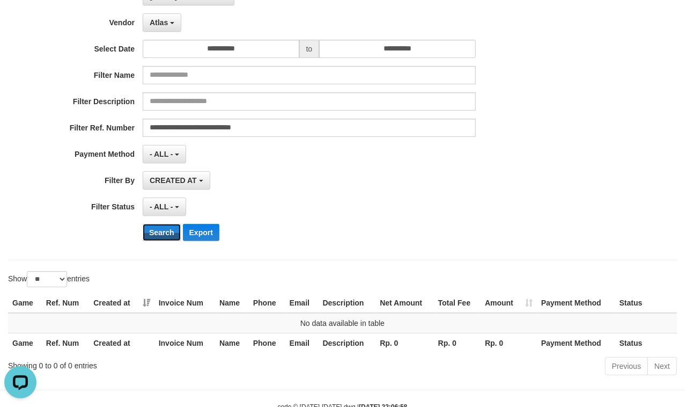 The height and width of the screenshot is (407, 685). Describe the element at coordinates (143, 363) in the screenshot. I see `div: Showing 0 to 0 of 0 entries` at that location.